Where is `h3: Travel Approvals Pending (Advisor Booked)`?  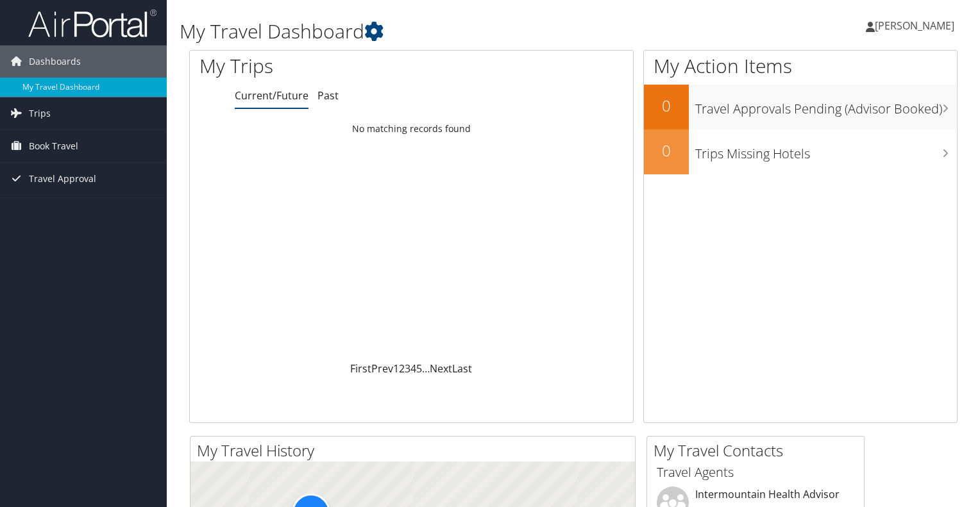
h3: Travel Approvals Pending (Advisor Booked) is located at coordinates (826, 106).